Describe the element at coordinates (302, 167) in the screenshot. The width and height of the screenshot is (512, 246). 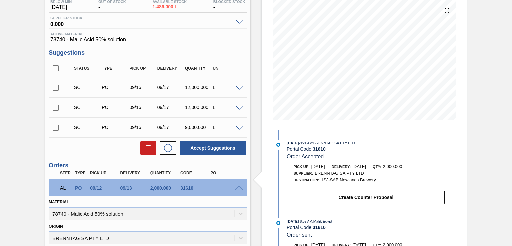
I see `span: Pick up:` at that location.